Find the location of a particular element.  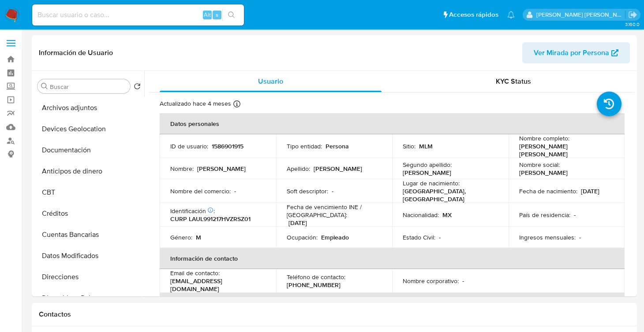

th: Datos personales is located at coordinates (392, 124).